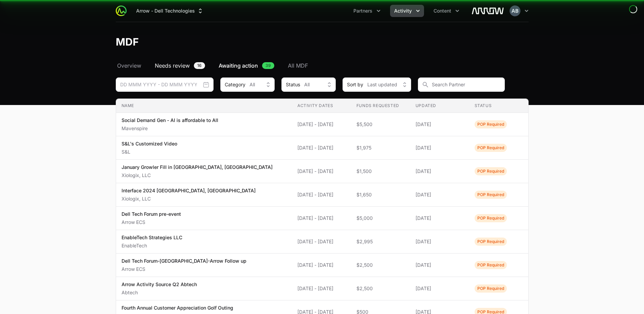 Image resolution: width=644 pixels, height=314 pixels. What do you see at coordinates (322, 105) in the screenshot?
I see `th: Activity Dates` at bounding box center [322, 105].